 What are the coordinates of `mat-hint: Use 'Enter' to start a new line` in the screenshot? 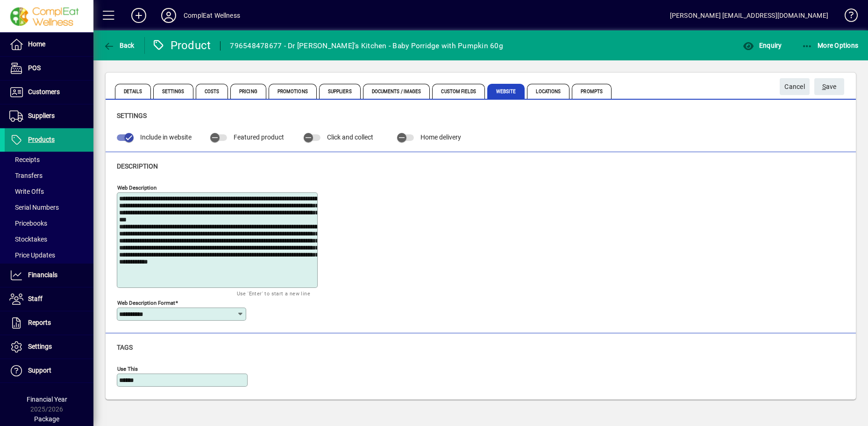 It's located at (274, 293).